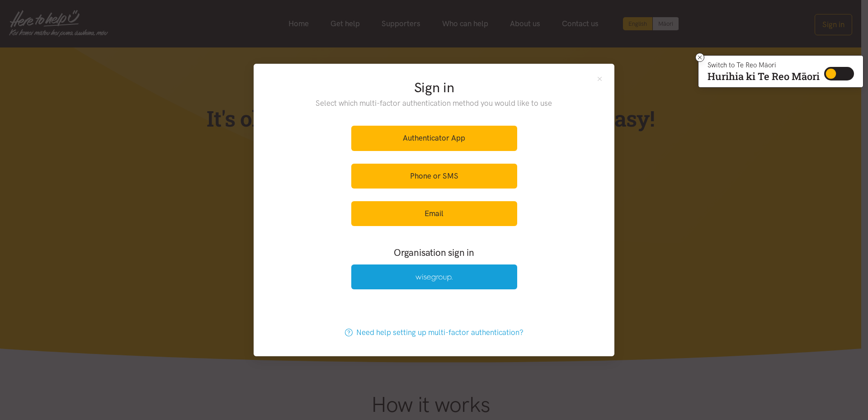 The image size is (868, 420). I want to click on p: Hurihia ki Te Reo Māori, so click(763, 76).